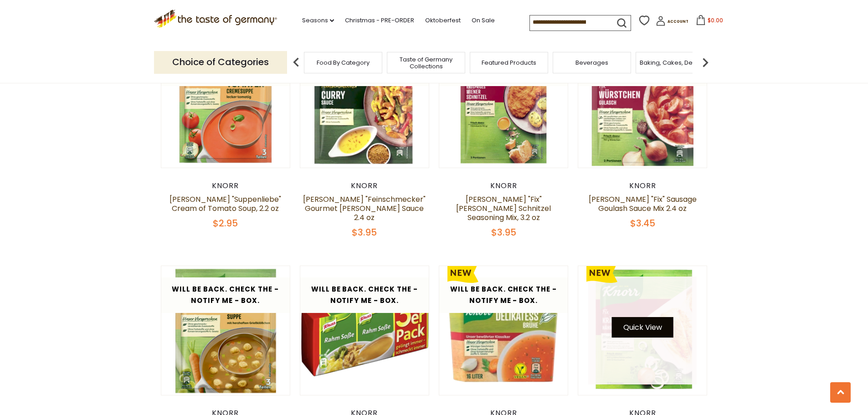  I want to click on span: $3.45, so click(642, 223).